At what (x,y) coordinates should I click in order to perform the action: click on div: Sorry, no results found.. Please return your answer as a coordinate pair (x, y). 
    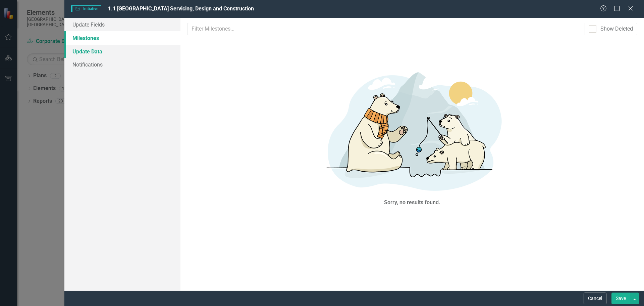
    Looking at the image, I should click on (412, 203).